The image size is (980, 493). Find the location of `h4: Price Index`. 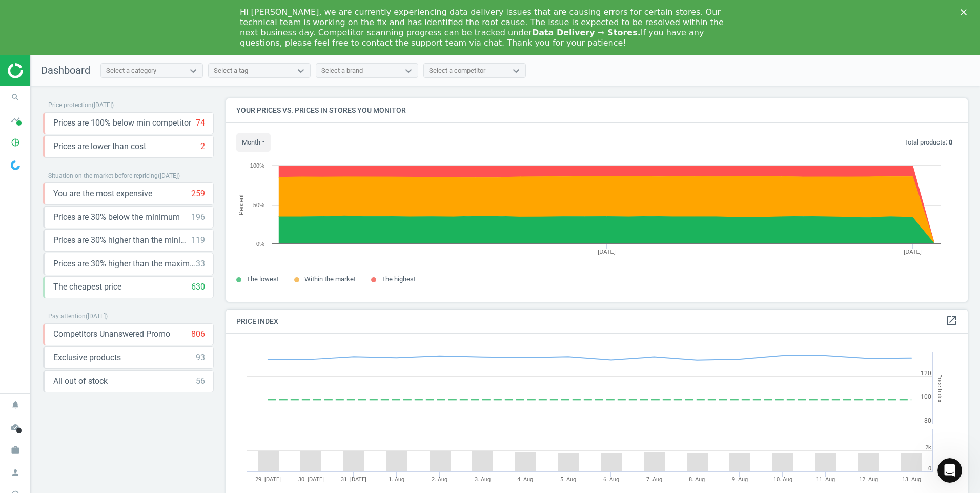

h4: Price Index is located at coordinates (597, 322).